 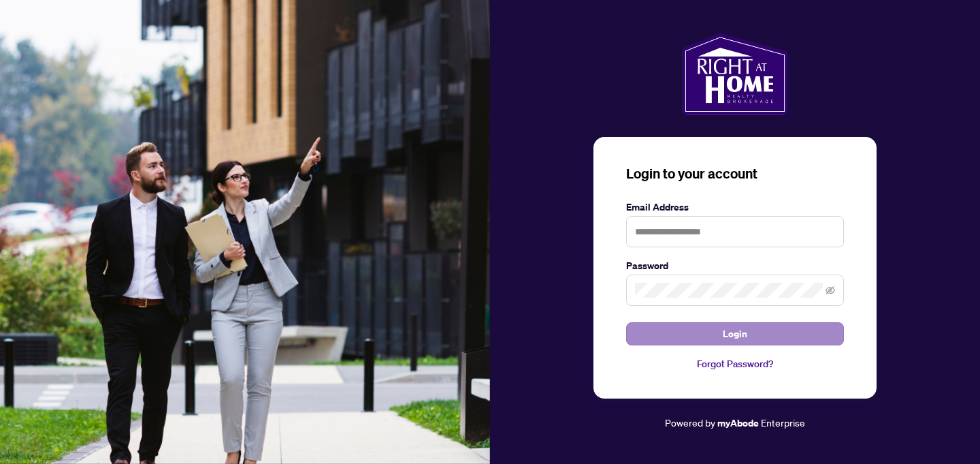 What do you see at coordinates (735, 333) in the screenshot?
I see `span: Login` at bounding box center [735, 333].